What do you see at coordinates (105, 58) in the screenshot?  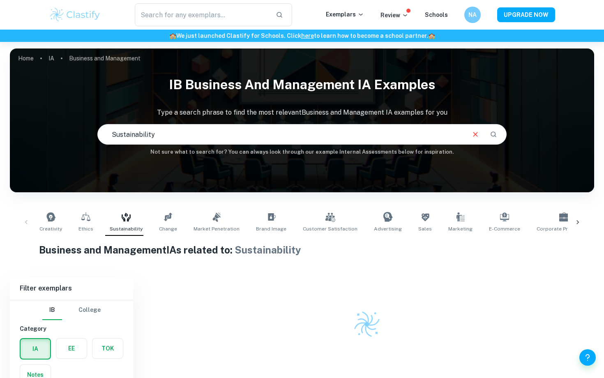 I see `p: Business and Management` at bounding box center [105, 58].